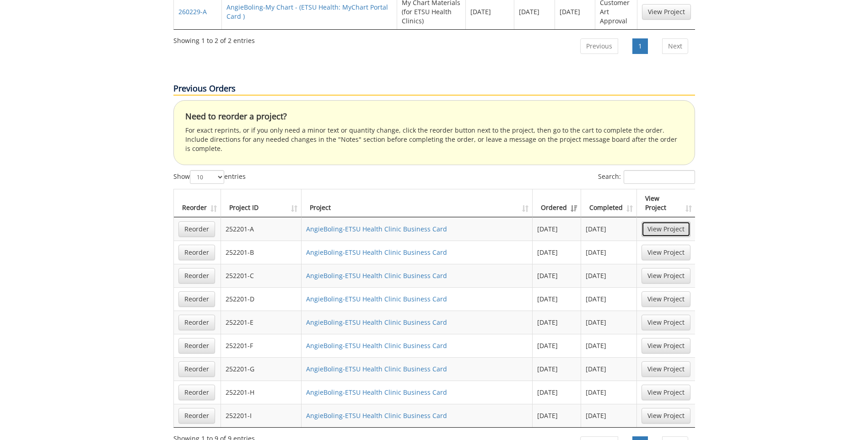 This screenshot has height=440, width=868. What do you see at coordinates (262, 298) in the screenshot?
I see `td: 252201-D` at bounding box center [262, 298].